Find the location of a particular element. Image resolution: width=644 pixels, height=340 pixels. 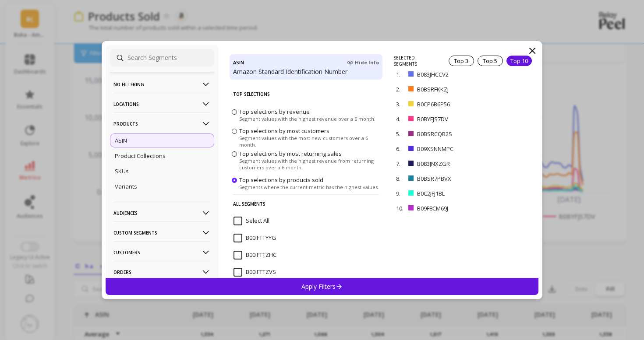

p: 10. is located at coordinates (400, 209).